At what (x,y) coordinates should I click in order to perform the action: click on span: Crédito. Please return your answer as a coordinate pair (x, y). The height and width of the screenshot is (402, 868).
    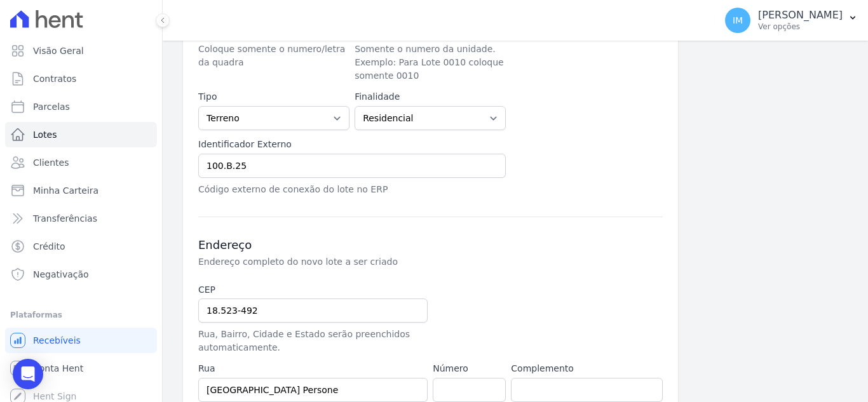
    Looking at the image, I should click on (49, 247).